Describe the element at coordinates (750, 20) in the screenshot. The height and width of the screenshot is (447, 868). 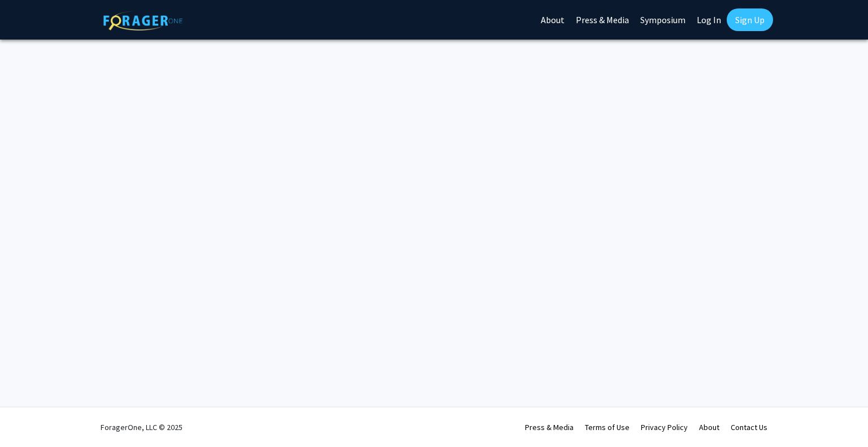
I see `a: Sign Up` at that location.